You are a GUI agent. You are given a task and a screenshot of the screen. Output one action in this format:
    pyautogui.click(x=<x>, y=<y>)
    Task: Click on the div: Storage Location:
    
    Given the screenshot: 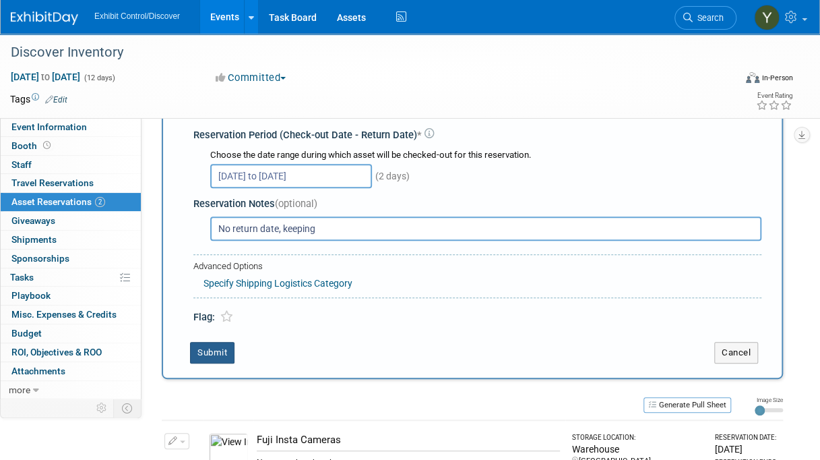 What is the action you would take?
    pyautogui.click(x=637, y=437)
    